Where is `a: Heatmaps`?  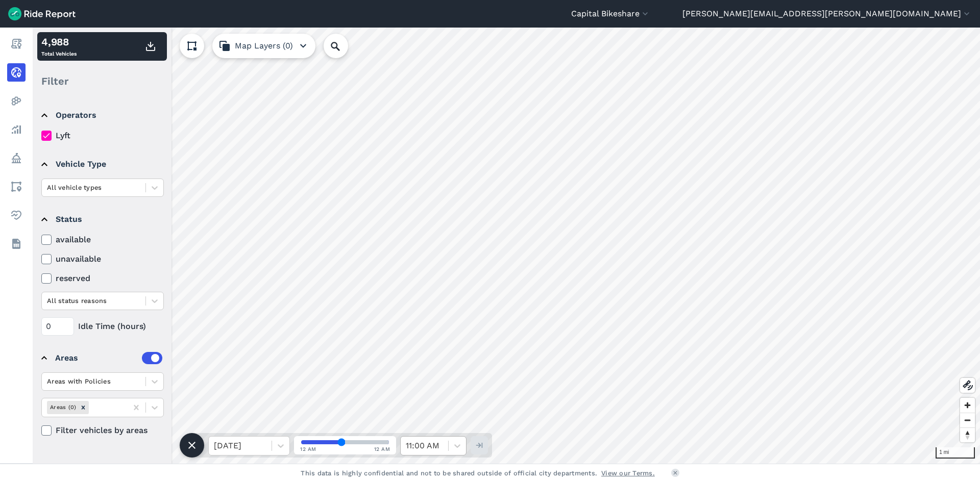
a: Heatmaps is located at coordinates (16, 101).